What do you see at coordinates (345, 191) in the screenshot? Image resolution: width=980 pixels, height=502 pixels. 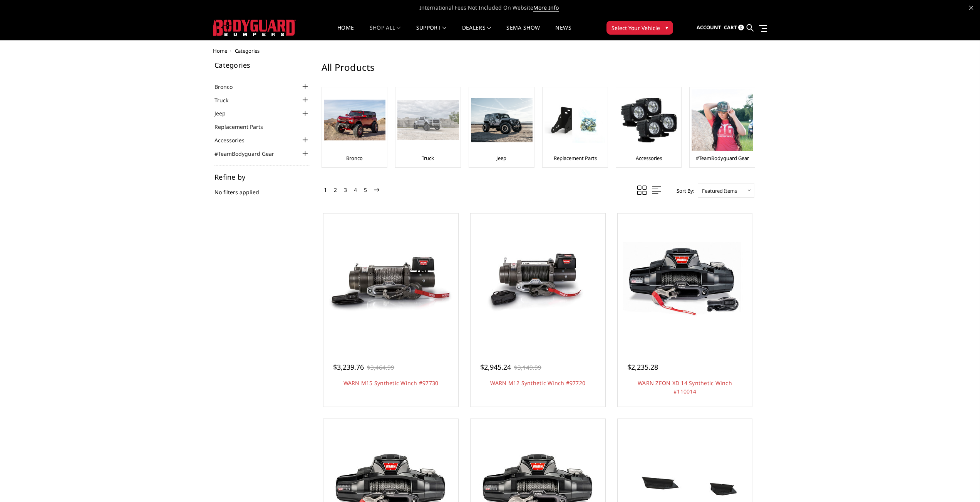 I see `a: 3` at bounding box center [345, 191].